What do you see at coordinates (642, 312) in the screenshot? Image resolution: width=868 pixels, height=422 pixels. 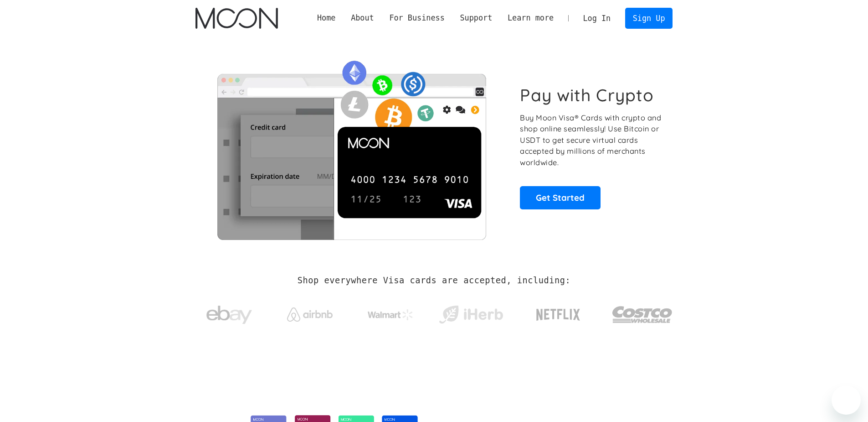 I see `a: Costco` at bounding box center [642, 312].